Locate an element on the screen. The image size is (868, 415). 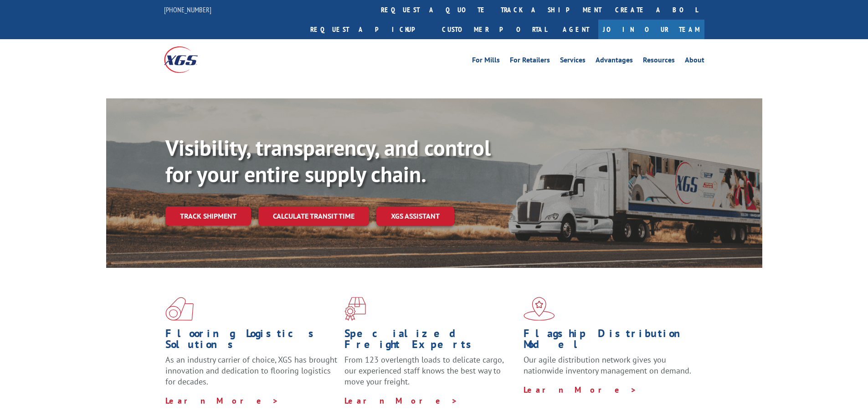
a: Request a pickup is located at coordinates (369, 29).